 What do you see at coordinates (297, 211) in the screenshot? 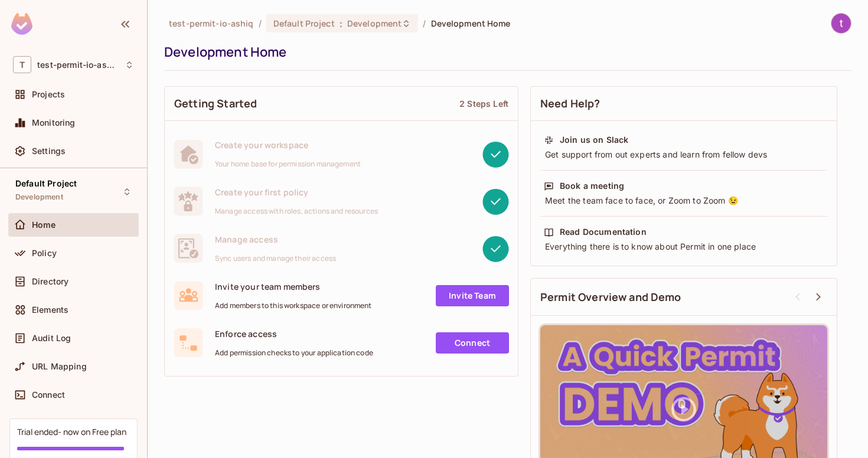
I see `span: Manage access with roles, actions and resources` at bounding box center [297, 211].